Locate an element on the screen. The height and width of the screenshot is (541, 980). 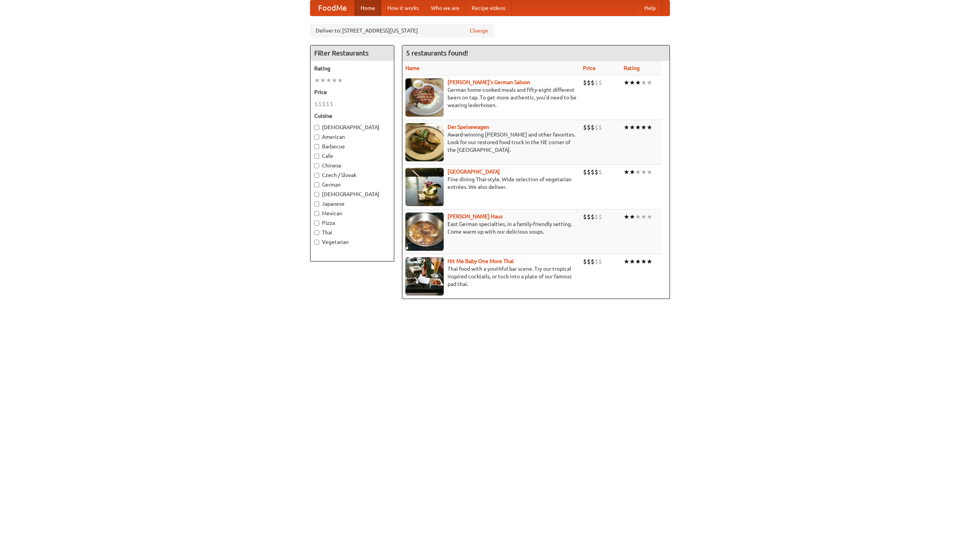
b: Hit Me Baby One More Thai is located at coordinates (481, 261).